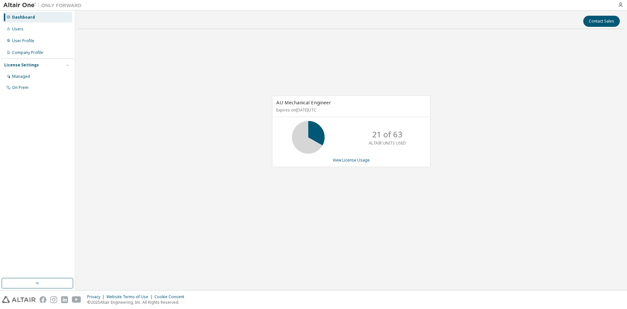 This screenshot has width=627, height=309. Describe the element at coordinates (23, 41) in the screenshot. I see `div: User Profile` at that location.